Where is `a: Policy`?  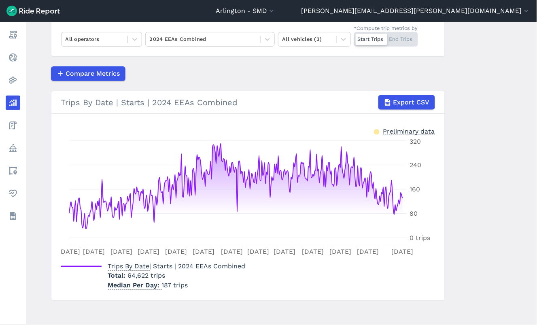 a: Policy is located at coordinates (13, 148).